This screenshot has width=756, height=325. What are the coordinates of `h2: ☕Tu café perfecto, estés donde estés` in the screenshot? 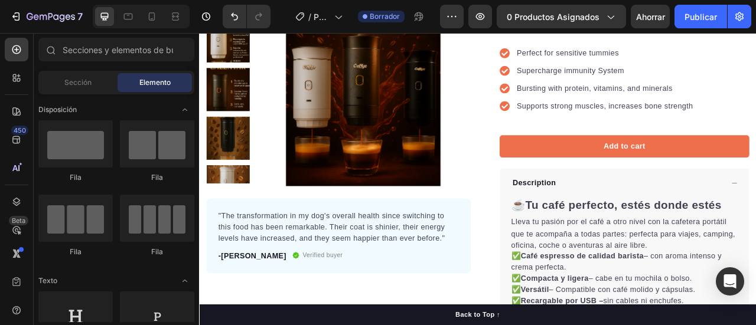 It's located at (530, 219).